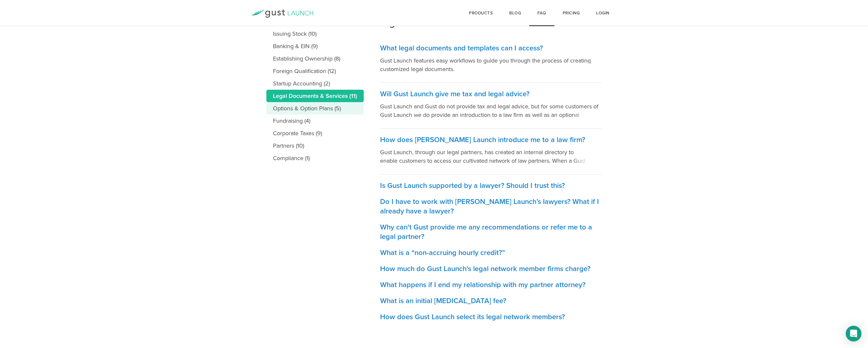  Describe the element at coordinates (315, 109) in the screenshot. I see `a: Options & Option Plans (5)` at that location.